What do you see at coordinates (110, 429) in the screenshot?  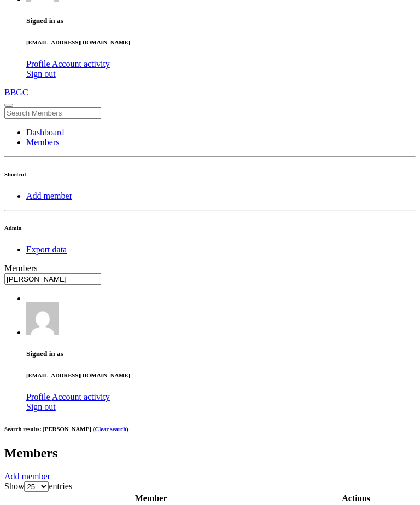 I see `a: Clear search` at bounding box center [110, 429].